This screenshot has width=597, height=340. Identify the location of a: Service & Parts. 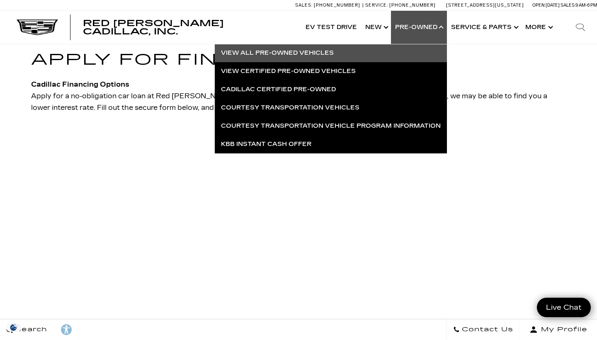
(484, 27).